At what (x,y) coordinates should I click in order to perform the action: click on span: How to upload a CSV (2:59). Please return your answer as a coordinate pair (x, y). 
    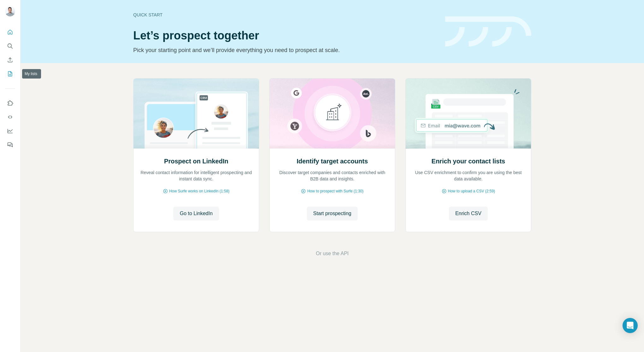
    Looking at the image, I should click on (471, 191).